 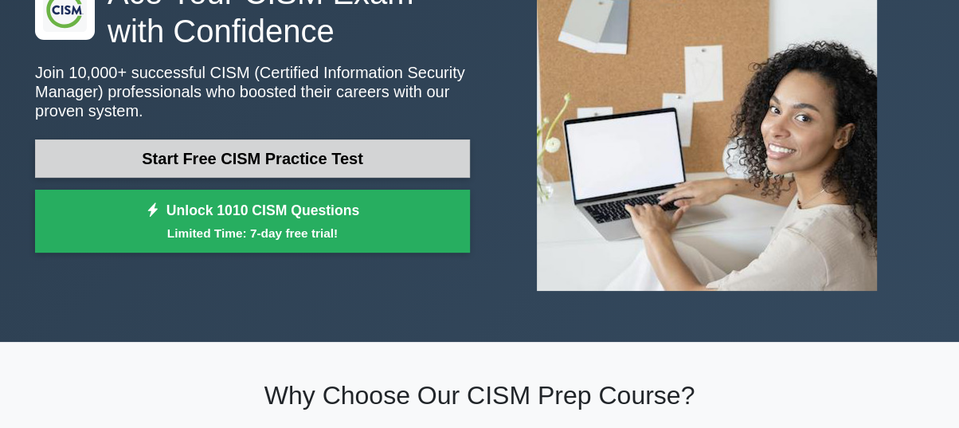 I want to click on h2: Why Choose Our CISM Prep Course?, so click(x=480, y=395).